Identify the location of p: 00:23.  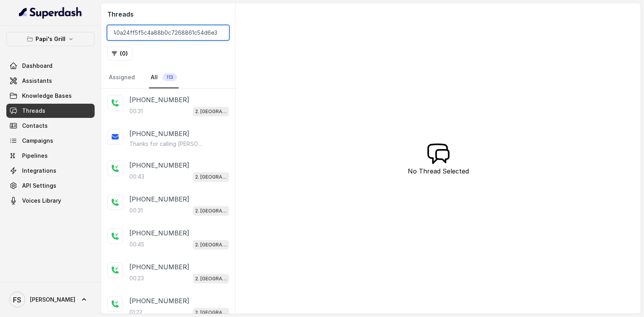
(136, 279).